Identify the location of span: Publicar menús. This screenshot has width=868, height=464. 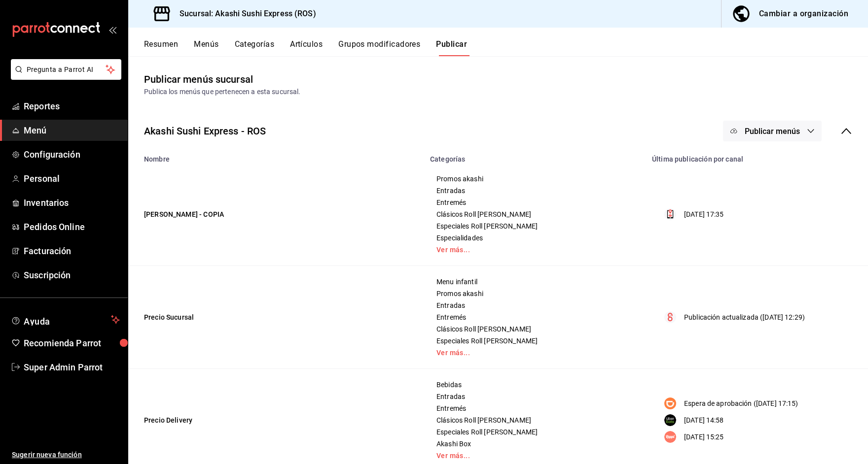
(772, 131).